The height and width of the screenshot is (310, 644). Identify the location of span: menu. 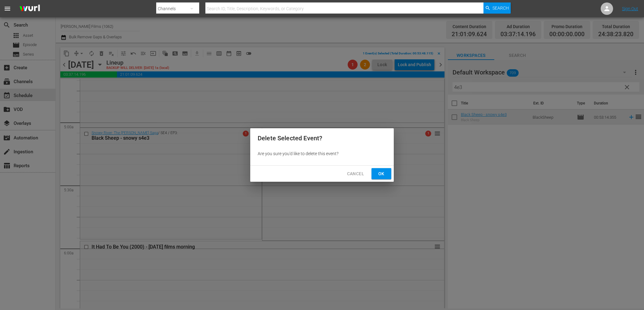
(8, 8).